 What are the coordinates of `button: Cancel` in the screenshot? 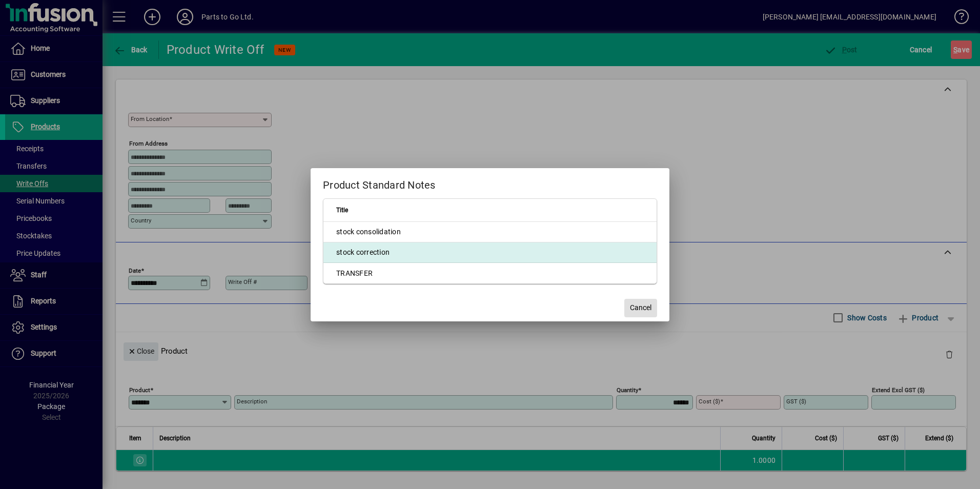 It's located at (641, 308).